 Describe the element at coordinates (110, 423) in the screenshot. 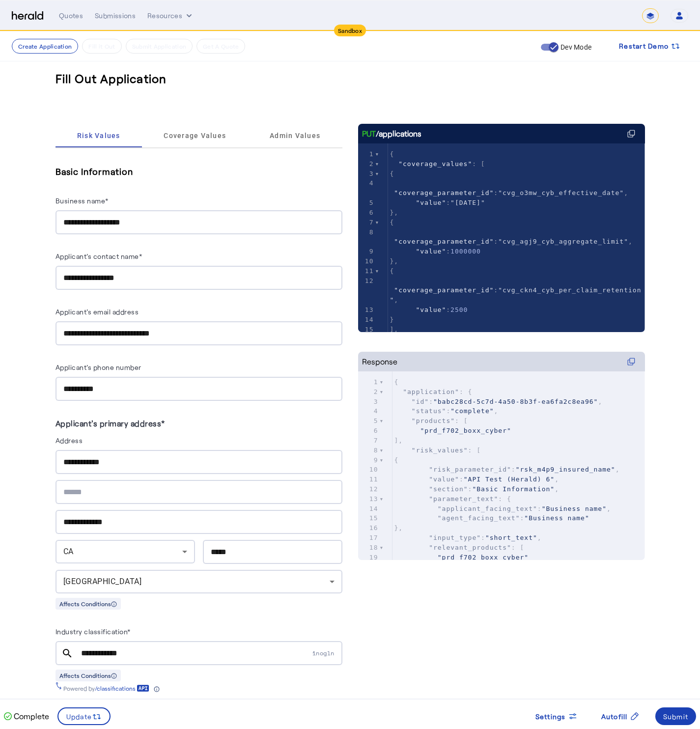

I see `label: Applicant's primary address*` at that location.